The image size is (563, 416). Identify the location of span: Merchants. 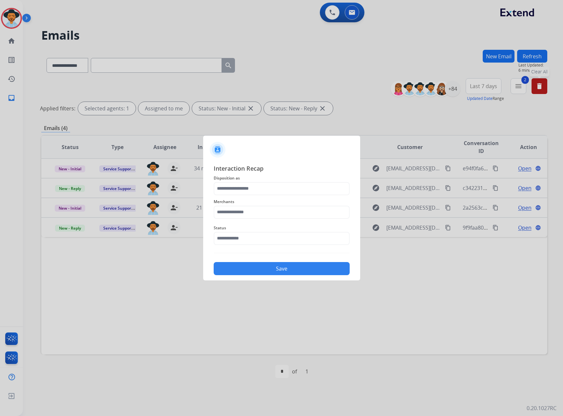
(282, 202).